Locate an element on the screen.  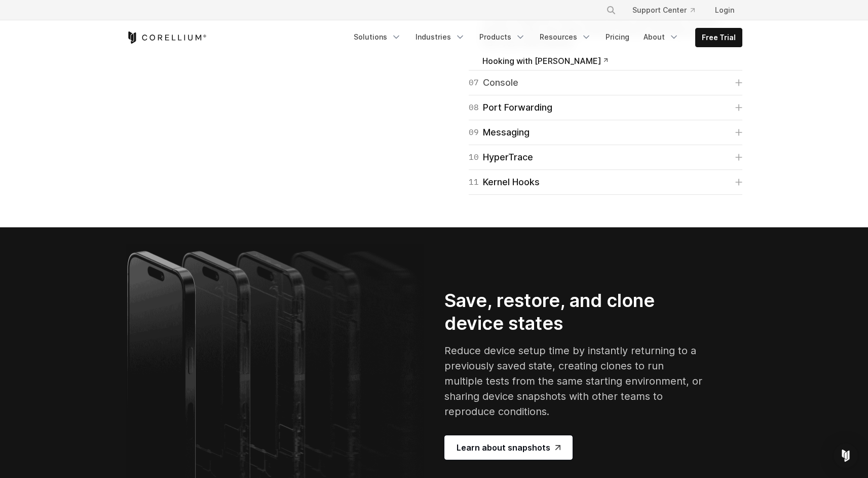
span: 09 is located at coordinates (474, 133).